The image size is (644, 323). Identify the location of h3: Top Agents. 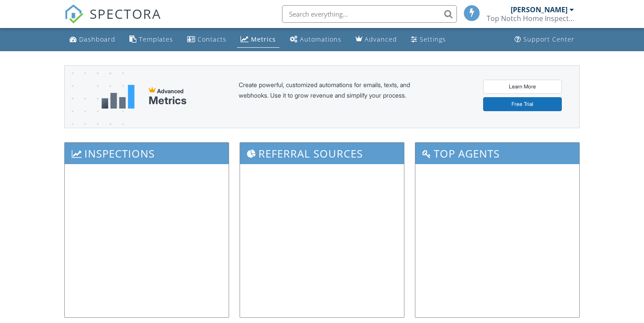
(497, 153).